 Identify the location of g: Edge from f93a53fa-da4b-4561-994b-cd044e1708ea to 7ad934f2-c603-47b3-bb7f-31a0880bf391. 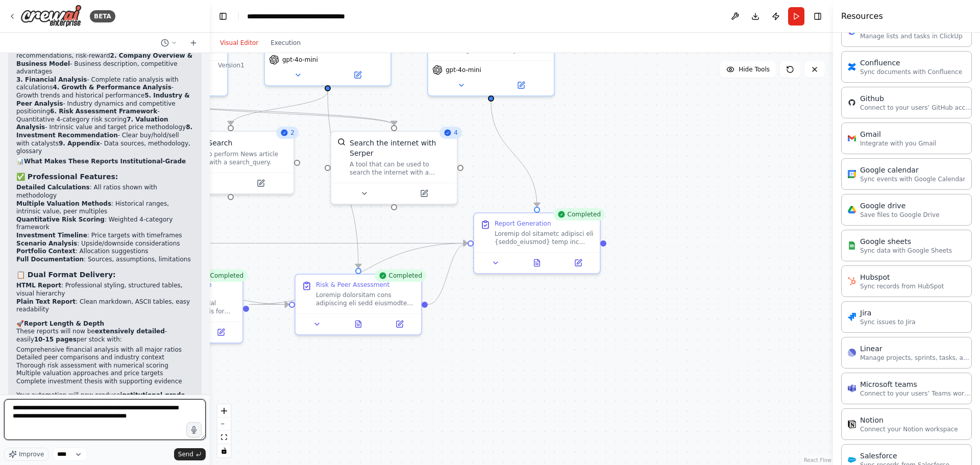
(279, 108).